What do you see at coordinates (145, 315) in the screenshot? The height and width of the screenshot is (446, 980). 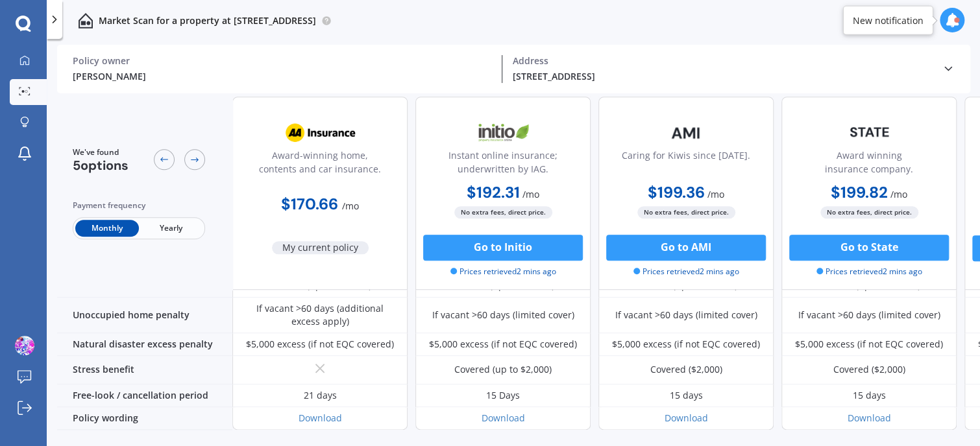 I see `div: Unoccupied home penalty` at bounding box center [145, 315].